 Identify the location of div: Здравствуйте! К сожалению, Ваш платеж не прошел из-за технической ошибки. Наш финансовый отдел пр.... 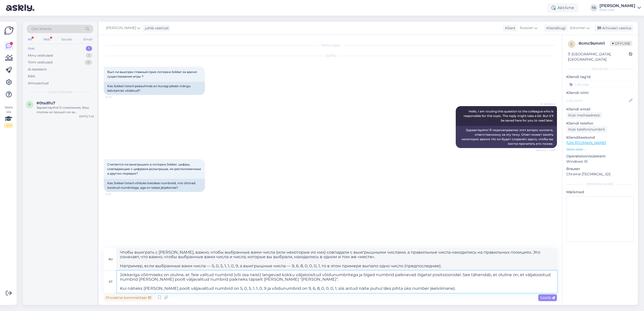
(65, 110).